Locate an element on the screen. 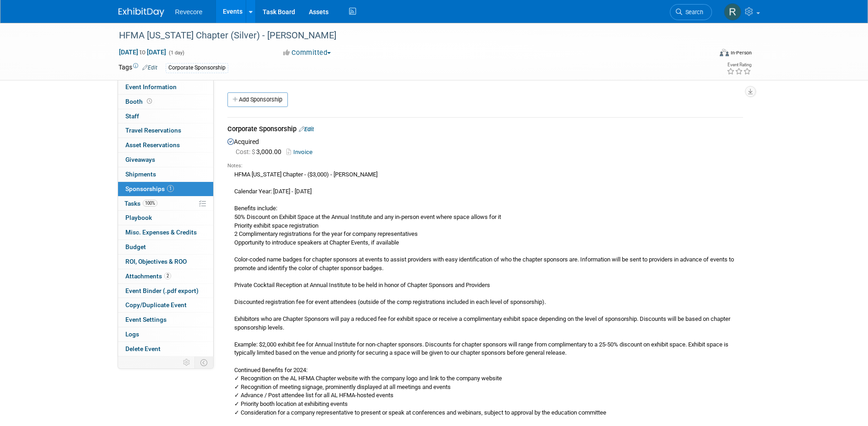 Image resolution: width=868 pixels, height=426 pixels. a: Sponsorships1 is located at coordinates (166, 189).